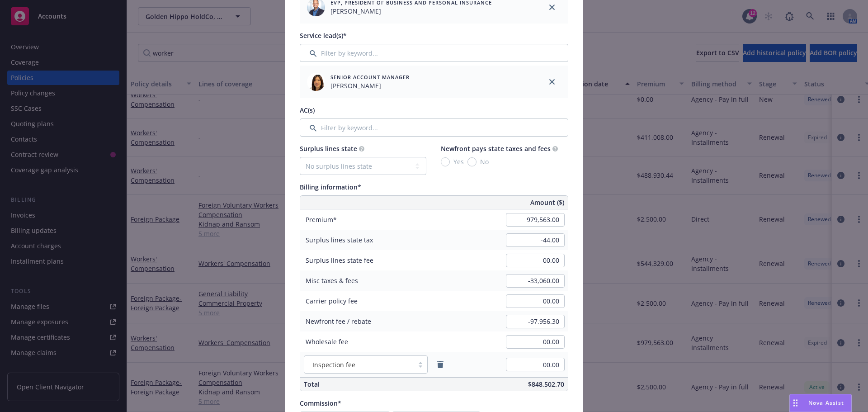 The image size is (868, 412). Describe the element at coordinates (321, 403) in the screenshot. I see `span: Commission*` at that location.